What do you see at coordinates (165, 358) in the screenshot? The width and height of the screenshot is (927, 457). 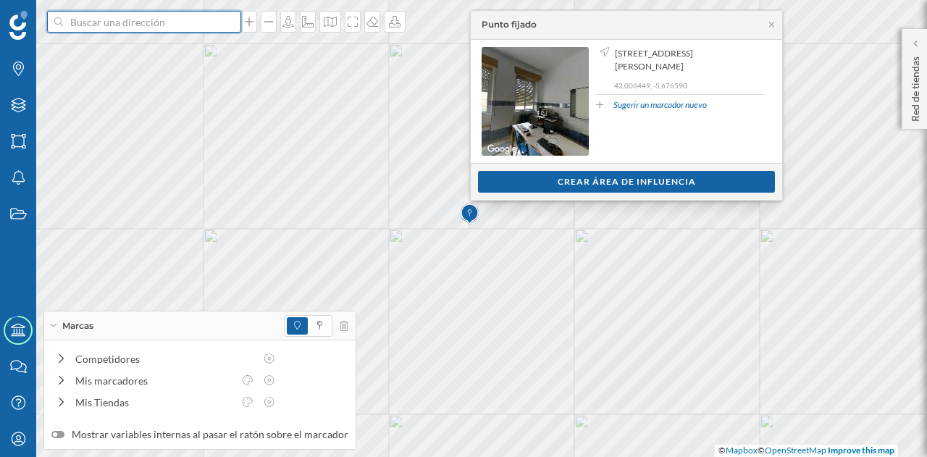 I see `div: Competidores` at bounding box center [165, 358].